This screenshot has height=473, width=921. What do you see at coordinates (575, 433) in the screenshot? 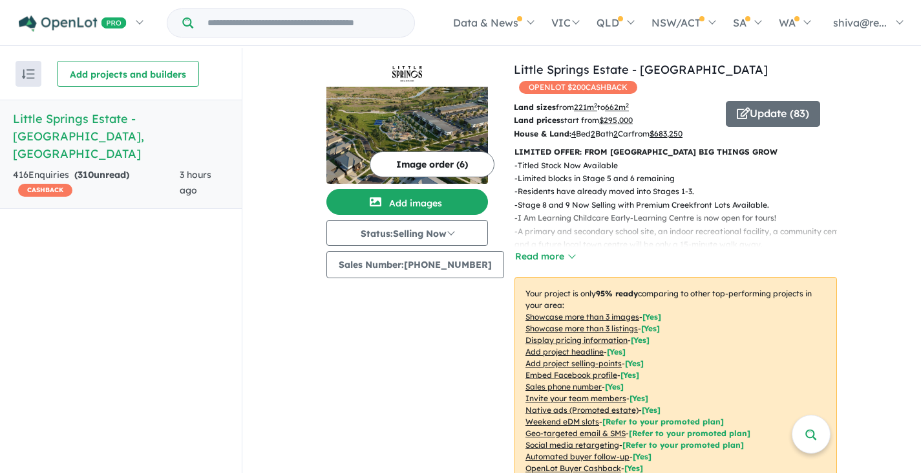
I see `u: Geo-targeted email & SMS` at bounding box center [575, 433].